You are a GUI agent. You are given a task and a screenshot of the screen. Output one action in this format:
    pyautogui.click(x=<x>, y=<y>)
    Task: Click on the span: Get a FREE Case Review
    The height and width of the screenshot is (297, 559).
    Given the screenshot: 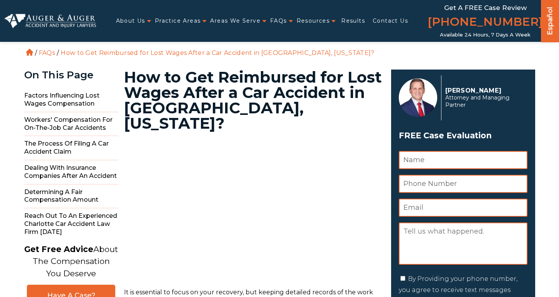 What is the action you would take?
    pyautogui.click(x=485, y=8)
    